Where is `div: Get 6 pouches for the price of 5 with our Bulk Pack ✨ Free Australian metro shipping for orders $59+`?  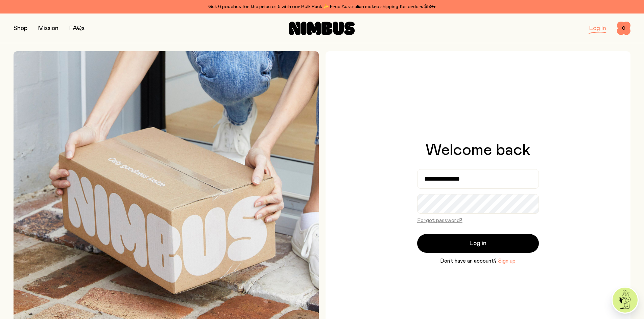
div: Get 6 pouches for the price of 5 with our Bulk Pack ✨ Free Australian metro shipping for orders $59+ is located at coordinates (322, 7).